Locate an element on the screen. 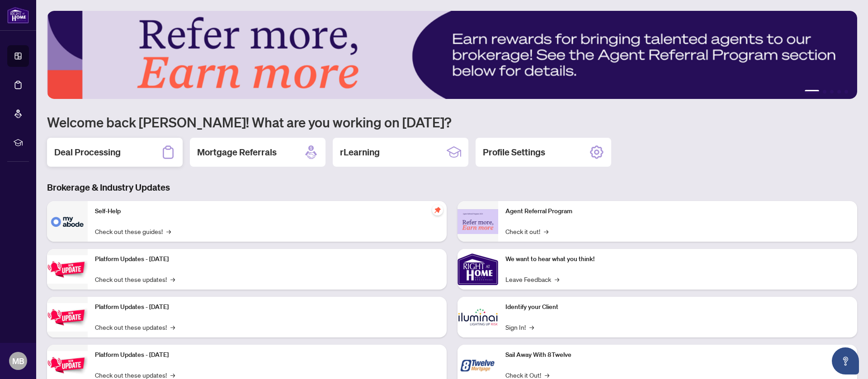  img: Platform Updates - July 21, 2025 is located at coordinates (67, 269).